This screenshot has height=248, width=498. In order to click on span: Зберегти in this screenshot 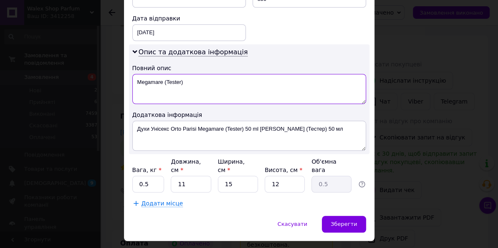, I will do `click(344, 224)`.